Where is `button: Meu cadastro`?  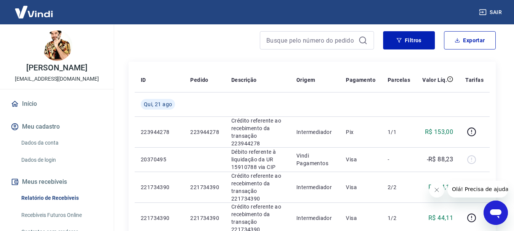
button: Meu cadastro is located at coordinates (57, 127).